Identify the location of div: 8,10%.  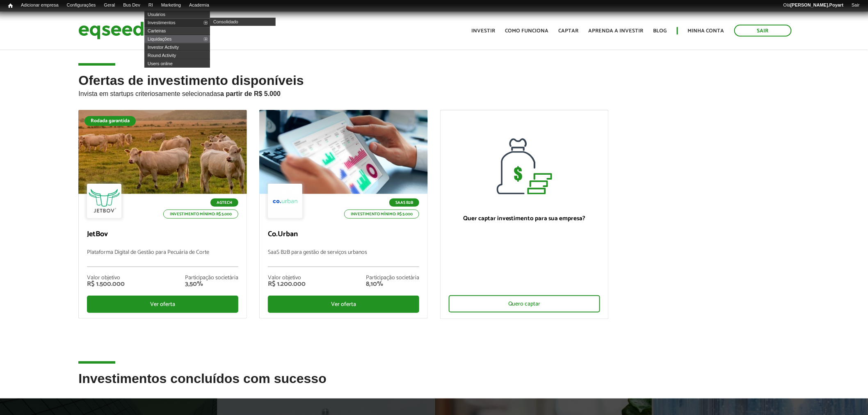
(393, 284).